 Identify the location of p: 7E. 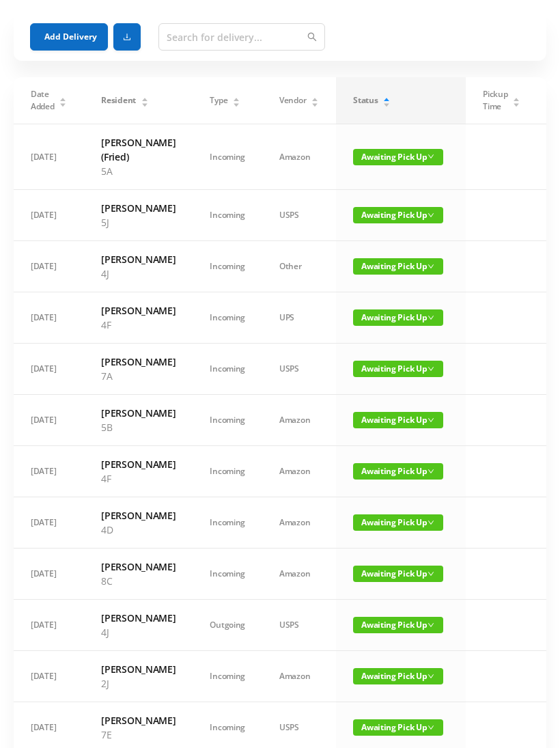
(138, 734).